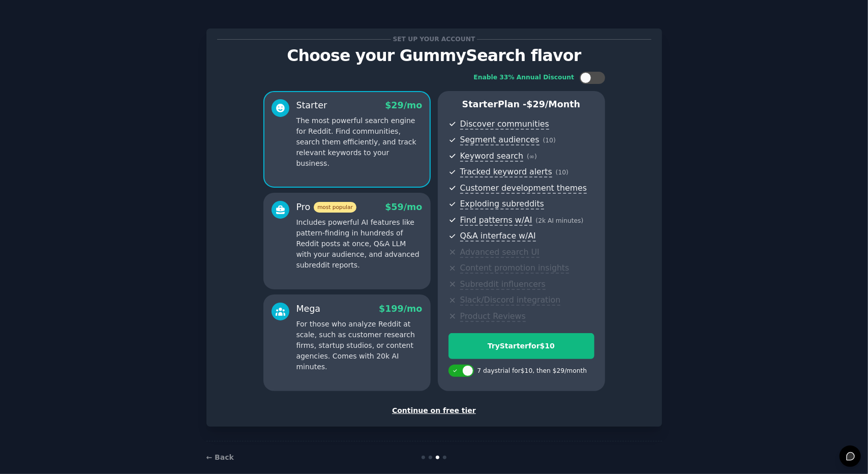  What do you see at coordinates (493, 317) in the screenshot?
I see `span: Product Reviews` at bounding box center [493, 317].